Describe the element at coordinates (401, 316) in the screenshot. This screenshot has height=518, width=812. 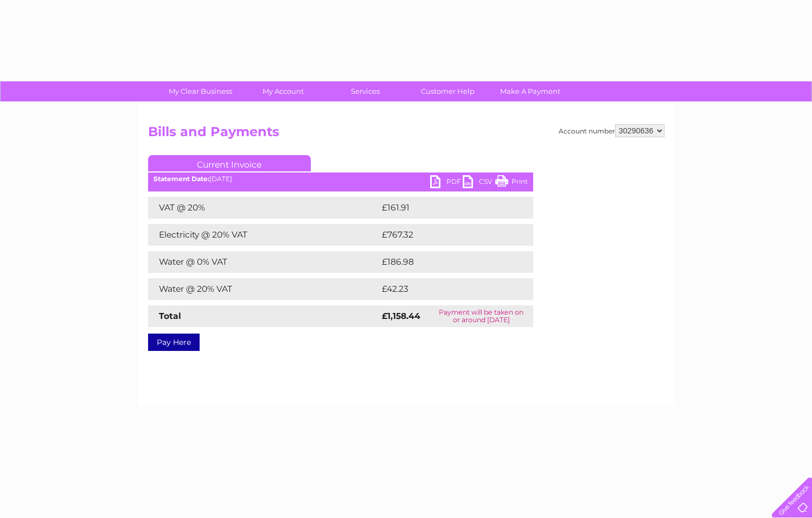
I see `strong: £1,158.44` at that location.